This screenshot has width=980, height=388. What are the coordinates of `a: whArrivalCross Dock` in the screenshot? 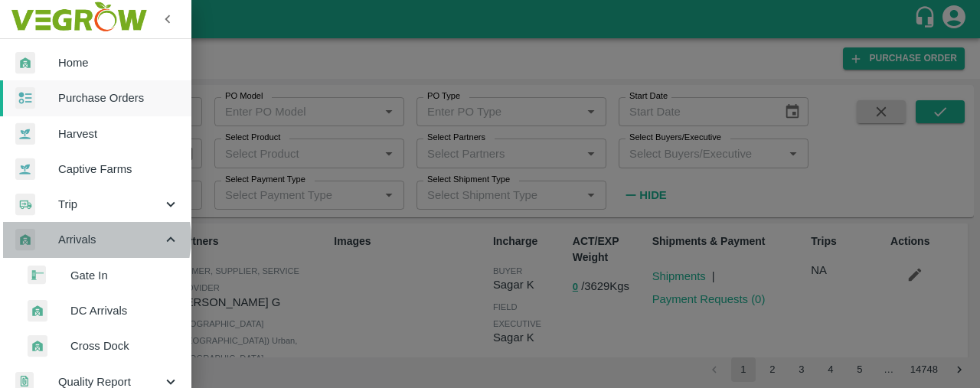 It's located at (102, 346).